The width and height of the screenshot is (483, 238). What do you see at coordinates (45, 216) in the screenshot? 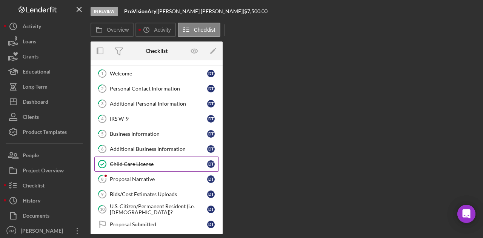
I see `a: Documents` at bounding box center [45, 216].